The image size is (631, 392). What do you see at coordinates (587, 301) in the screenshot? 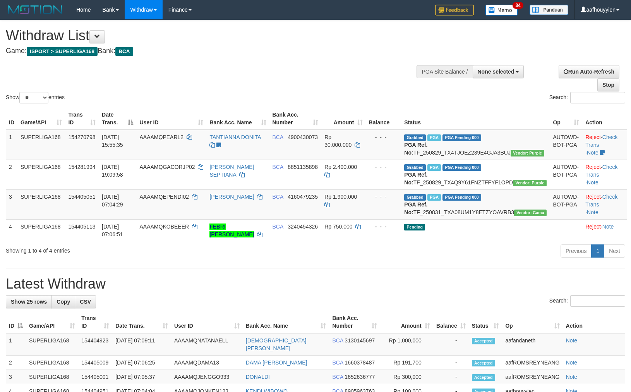
I see `label: Search:` at bounding box center [587, 301].